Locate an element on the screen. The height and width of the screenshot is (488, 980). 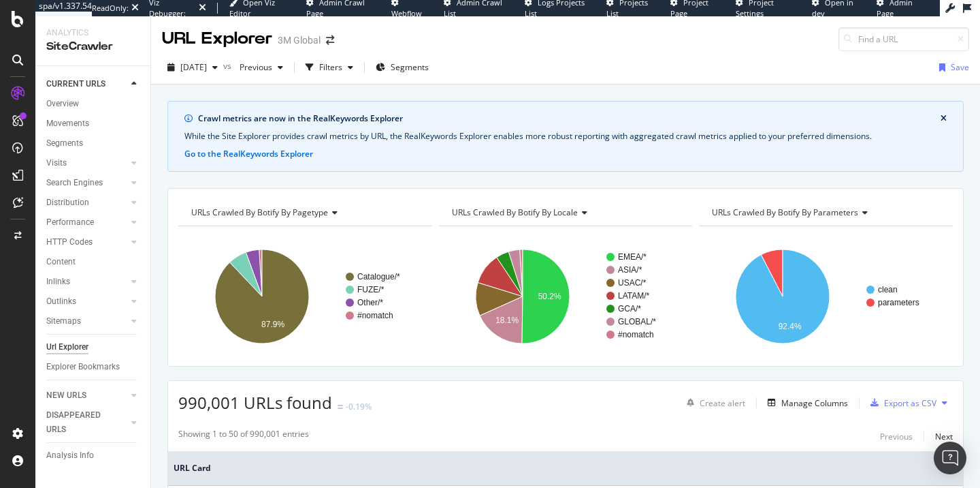
text: EMEA/* is located at coordinates (633, 257).